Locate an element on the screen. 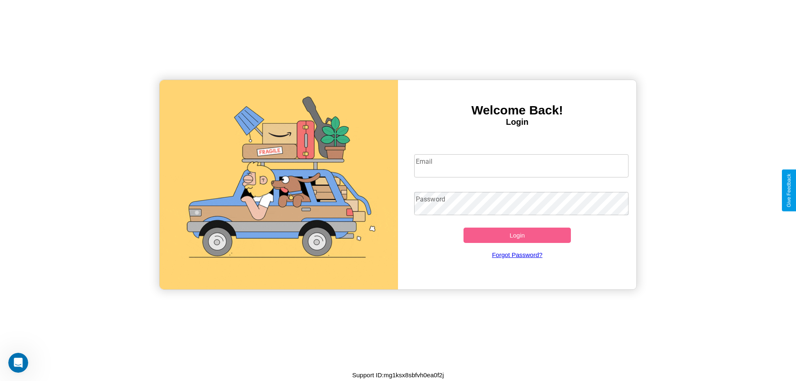 Image resolution: width=796 pixels, height=381 pixels. p: Support ID: mg1ksx8sbfvh0ea0f2j is located at coordinates (398, 375).